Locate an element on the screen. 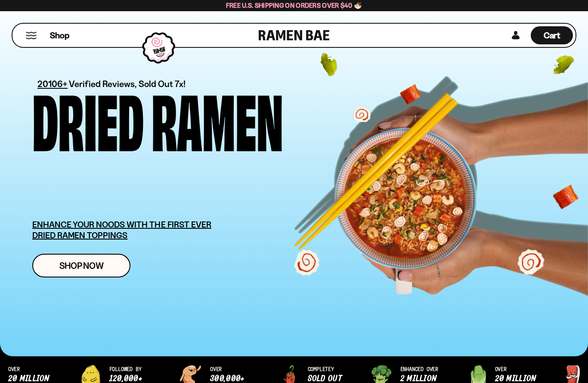 The image size is (588, 383). div: Dried is located at coordinates (88, 118).